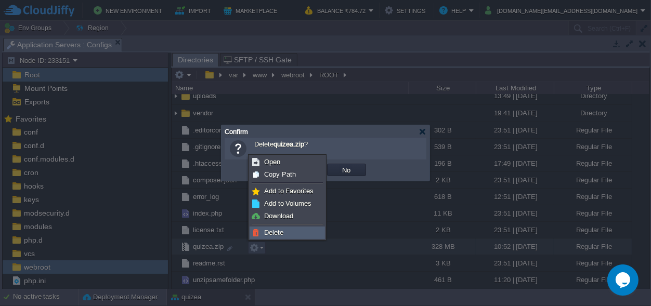 The width and height of the screenshot is (651, 306). I want to click on span: Copy Path, so click(280, 174).